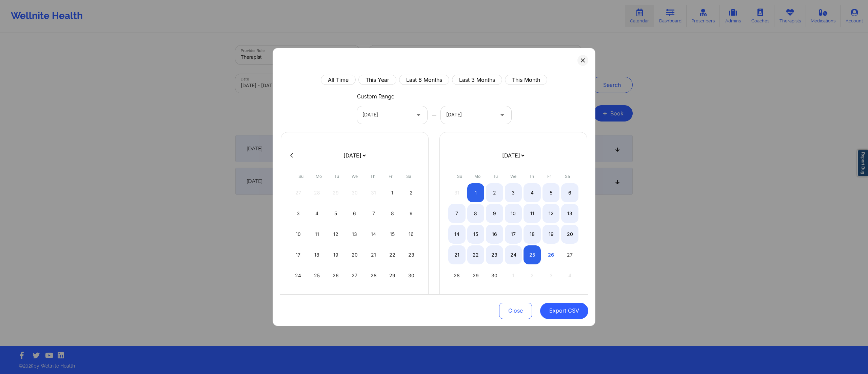 The height and width of the screenshot is (374, 868). I want to click on div: Sun Aug 10 2025, so click(298, 234).